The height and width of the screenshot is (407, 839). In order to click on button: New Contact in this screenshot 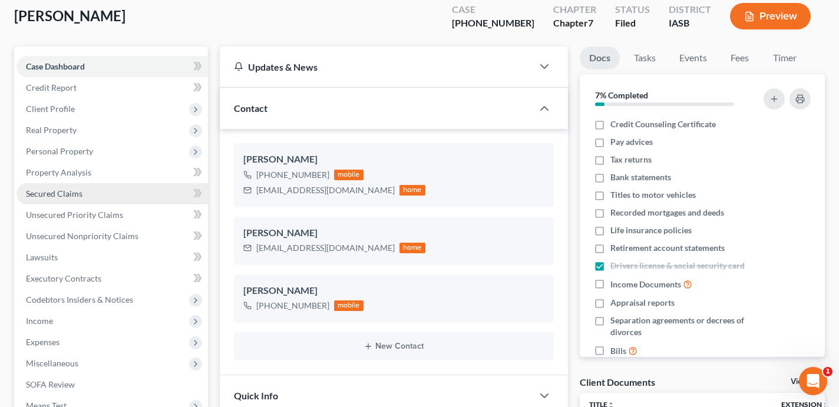, I will do `click(394, 347)`.